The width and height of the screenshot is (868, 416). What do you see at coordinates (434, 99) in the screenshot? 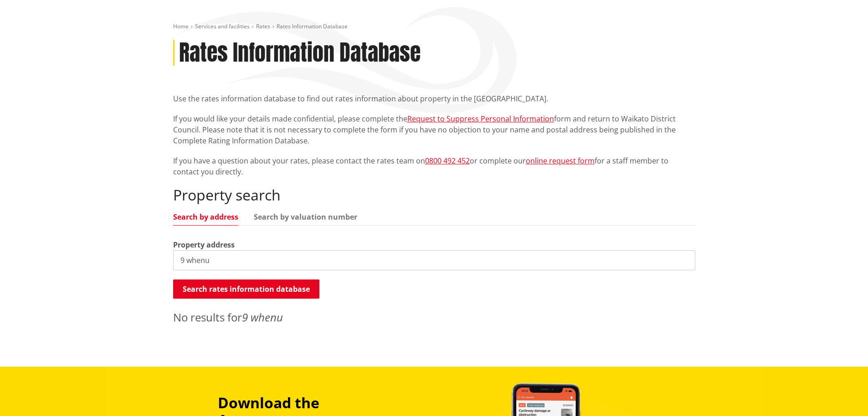
I see `p: Use the rates information database to find out rates information about property in the [GEOGRAPHI...` at bounding box center [434, 99].